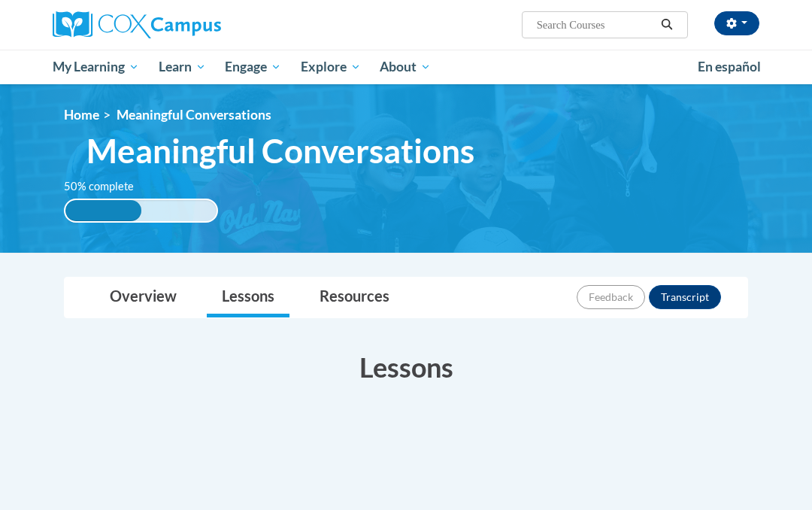 The width and height of the screenshot is (812, 510). I want to click on button: Transcript, so click(685, 297).